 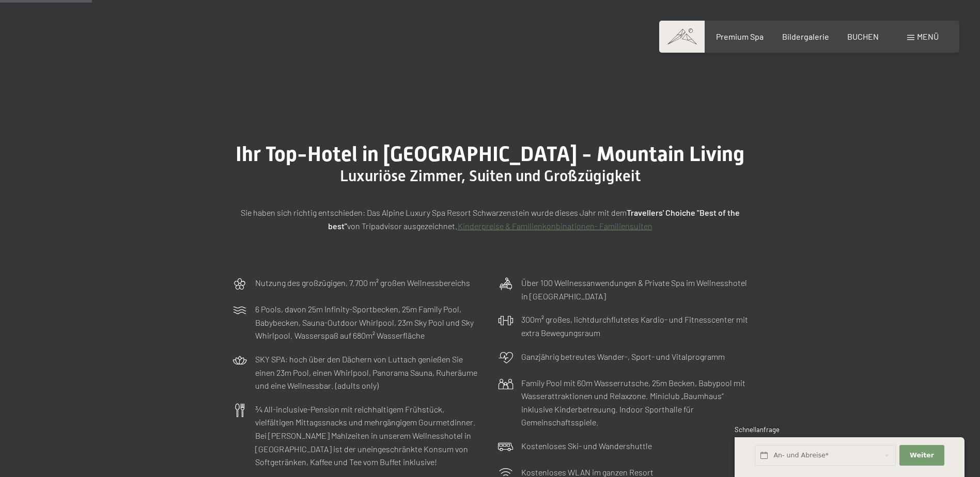 What do you see at coordinates (491, 219) in the screenshot?
I see `p: Sie haben sich richtig entschieden: Das Alpine Luxury Spa Resort Schwarzenstein wurde dieses Jahr...` at bounding box center [491, 219].